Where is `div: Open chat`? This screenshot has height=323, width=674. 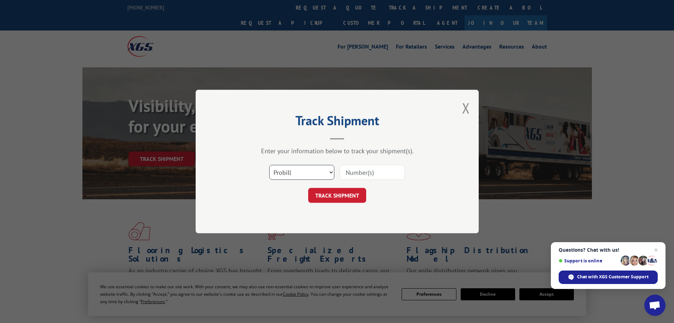
div: Open chat is located at coordinates (655, 305).